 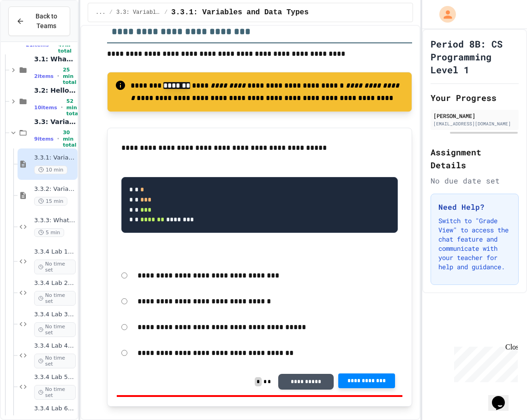 What do you see at coordinates (46, 21) in the screenshot?
I see `span: Back to Teams` at bounding box center [46, 21].